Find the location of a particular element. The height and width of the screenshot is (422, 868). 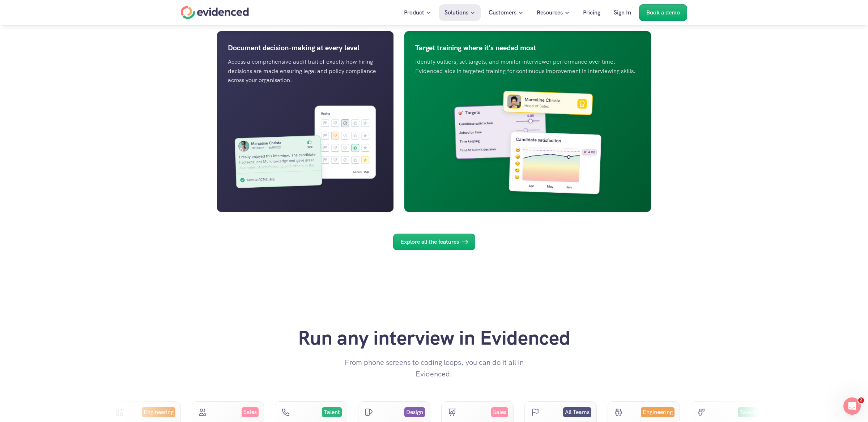

p: Resources is located at coordinates (550, 13).